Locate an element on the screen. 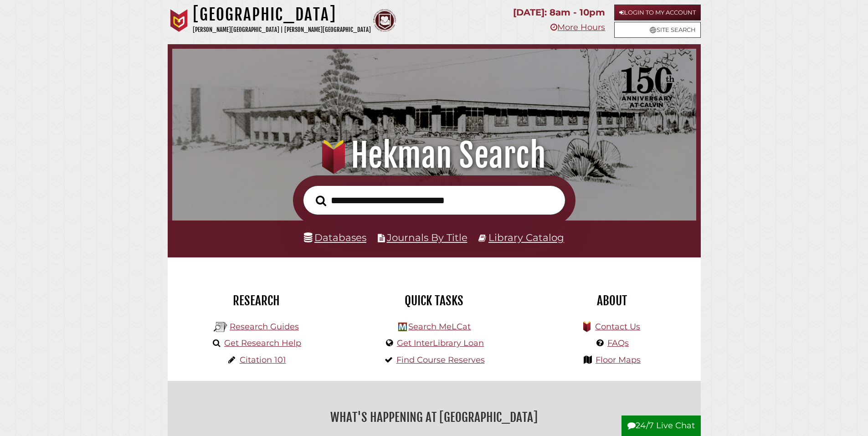  a: Databases is located at coordinates (335, 238).